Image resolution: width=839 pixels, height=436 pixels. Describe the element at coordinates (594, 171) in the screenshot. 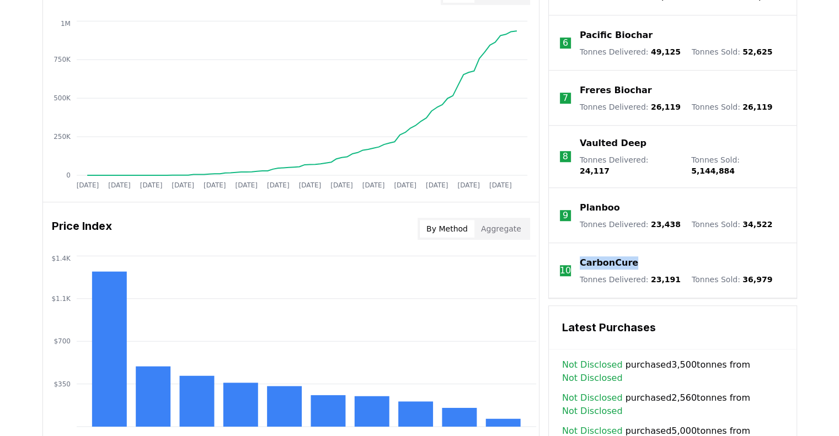

I see `span: 24,117` at that location.